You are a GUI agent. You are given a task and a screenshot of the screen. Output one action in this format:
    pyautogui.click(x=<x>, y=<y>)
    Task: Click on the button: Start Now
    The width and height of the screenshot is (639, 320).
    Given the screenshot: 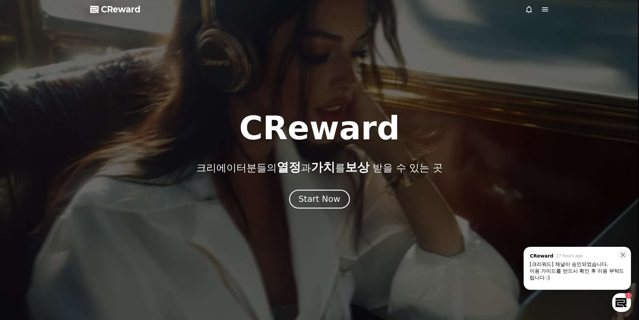 What is the action you would take?
    pyautogui.click(x=320, y=199)
    